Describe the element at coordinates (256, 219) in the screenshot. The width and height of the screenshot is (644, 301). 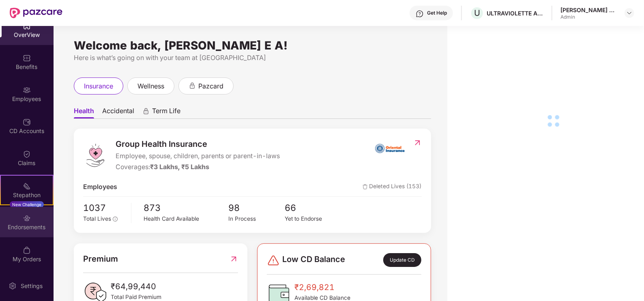
I see `div: In Process` at that location.